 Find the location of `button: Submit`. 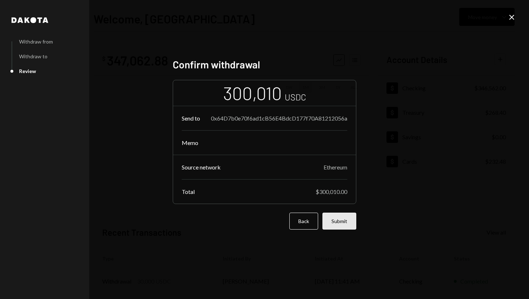

button: Submit is located at coordinates (339, 221).